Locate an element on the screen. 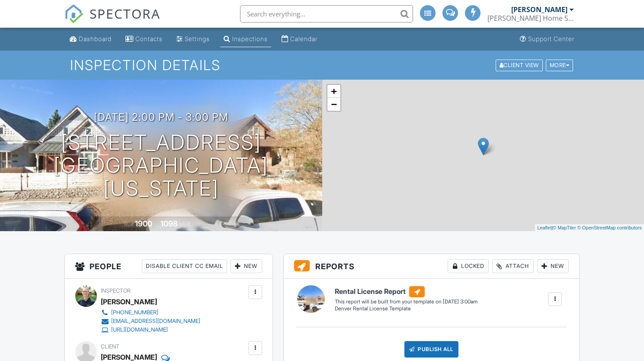 The width and height of the screenshot is (644, 361). a: Dashboard is located at coordinates (90, 39).